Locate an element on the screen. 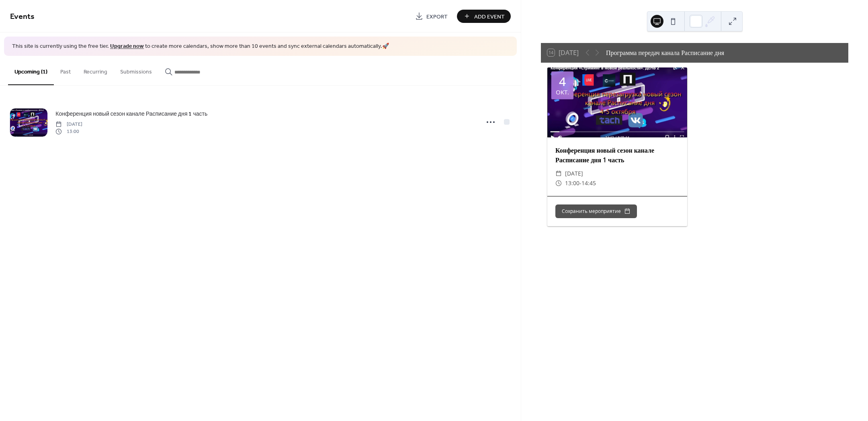  span: This site is currently using the free tier. to create more calendars, show more than 10 events an... is located at coordinates (201, 47).